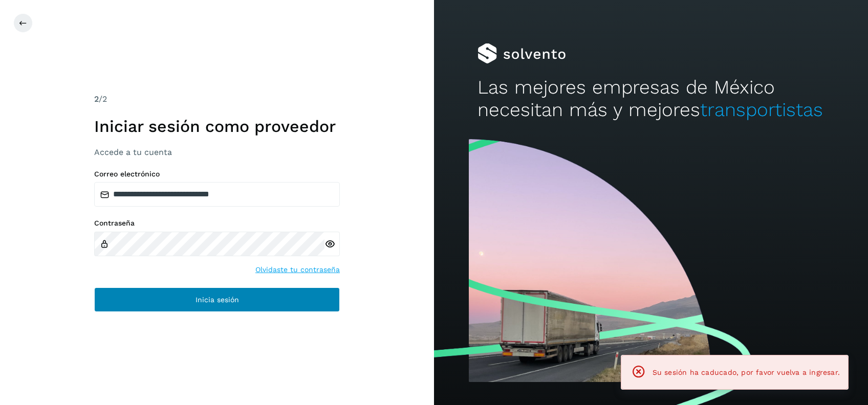 This screenshot has width=868, height=405. Describe the element at coordinates (217, 300) in the screenshot. I see `button: Inicia sesión` at that location.